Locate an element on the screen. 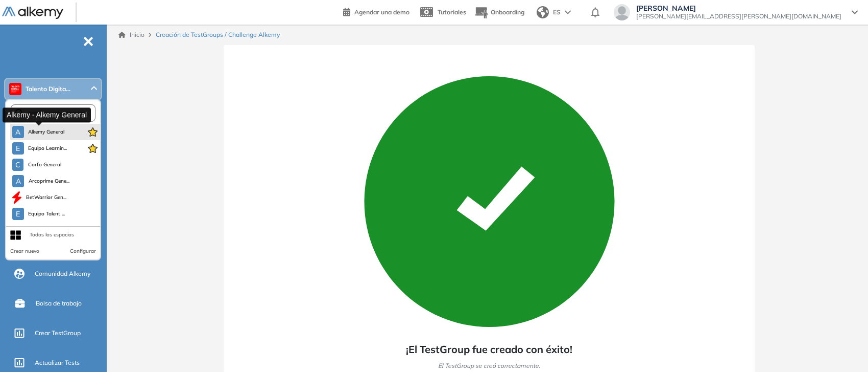  button: Crear nuevo is located at coordinates (25, 251).